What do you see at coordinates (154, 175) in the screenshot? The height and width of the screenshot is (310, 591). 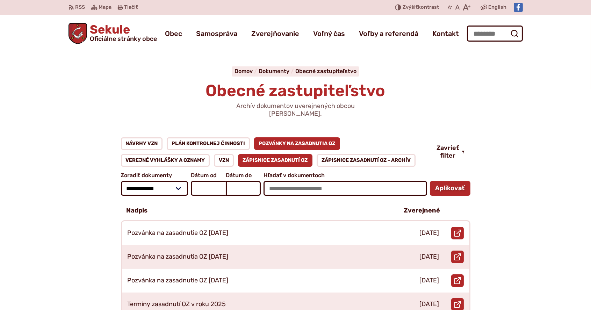 I see `span: Zoradiť dokumenty` at bounding box center [154, 175].